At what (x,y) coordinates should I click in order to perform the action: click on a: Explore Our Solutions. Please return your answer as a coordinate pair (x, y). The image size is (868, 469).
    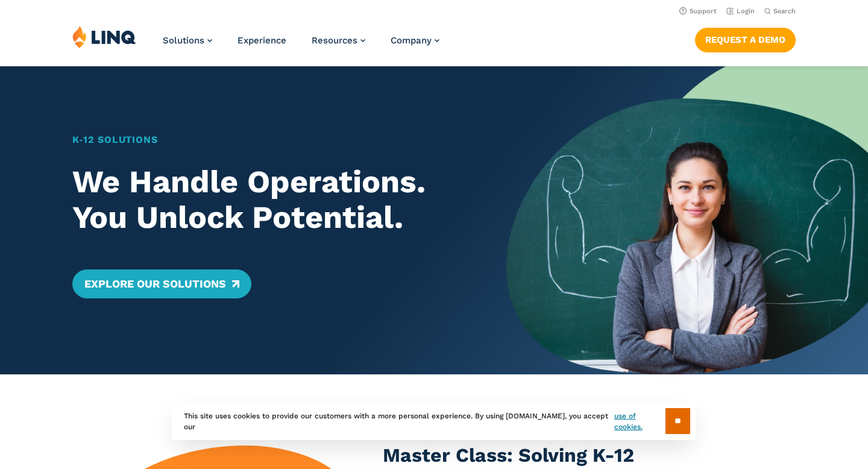
    Looking at the image, I should click on (162, 284).